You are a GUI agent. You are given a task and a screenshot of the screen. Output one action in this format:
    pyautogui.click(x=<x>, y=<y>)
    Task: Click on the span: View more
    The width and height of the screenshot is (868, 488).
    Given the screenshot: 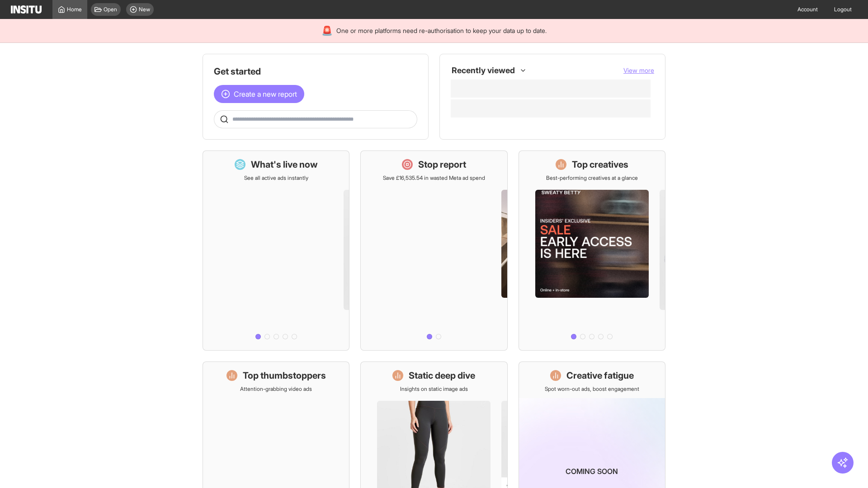 What is the action you would take?
    pyautogui.click(x=639, y=70)
    